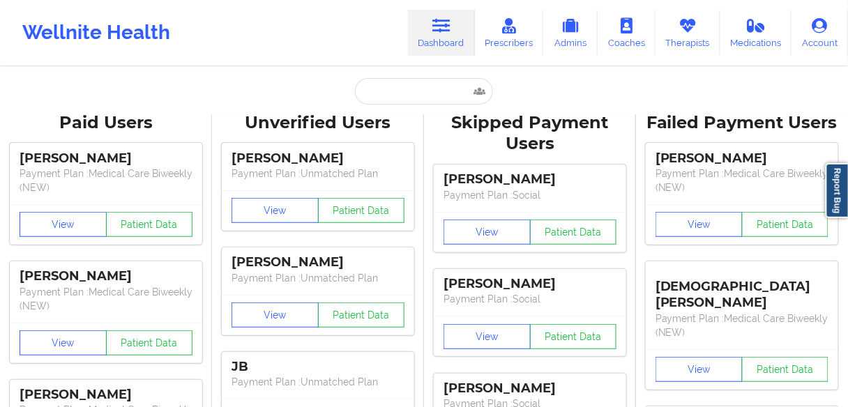  What do you see at coordinates (442, 33) in the screenshot?
I see `a: Dashboard` at bounding box center [442, 33].